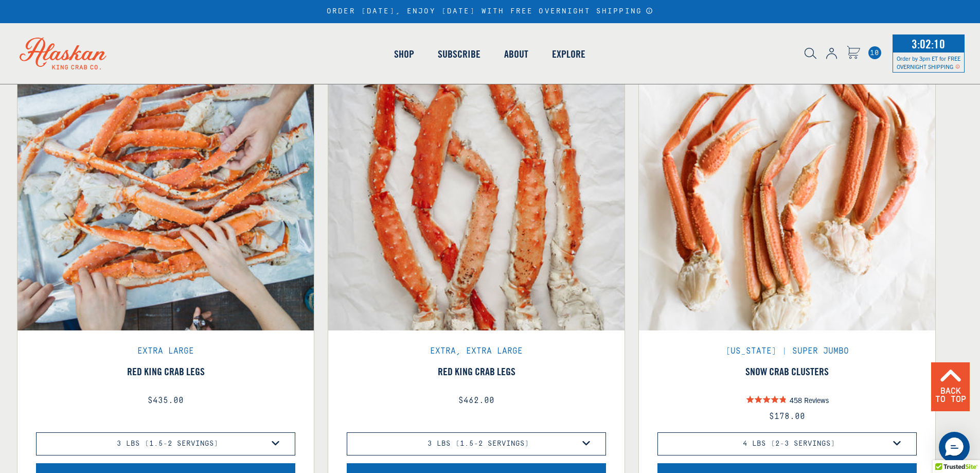 The width and height of the screenshot is (980, 473). I want to click on span: 3:02:10, so click(928, 44).